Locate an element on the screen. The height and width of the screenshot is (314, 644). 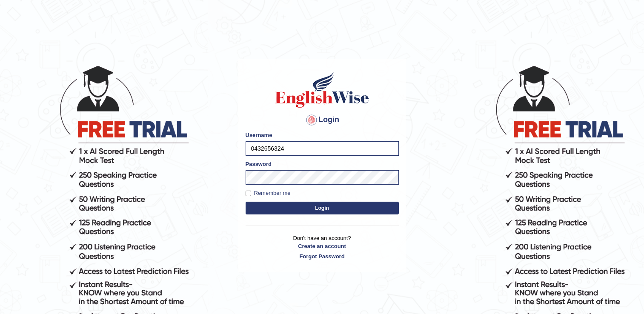
label: Password is located at coordinates (258, 164).